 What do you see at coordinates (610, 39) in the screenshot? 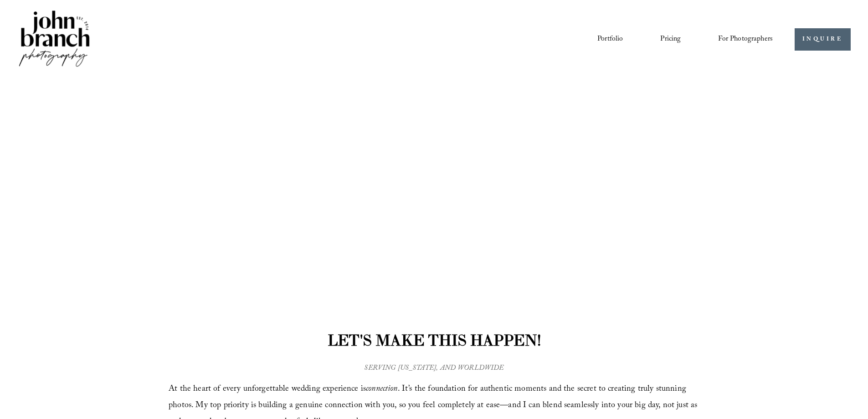
I see `a: Portfolio` at bounding box center [610, 39].